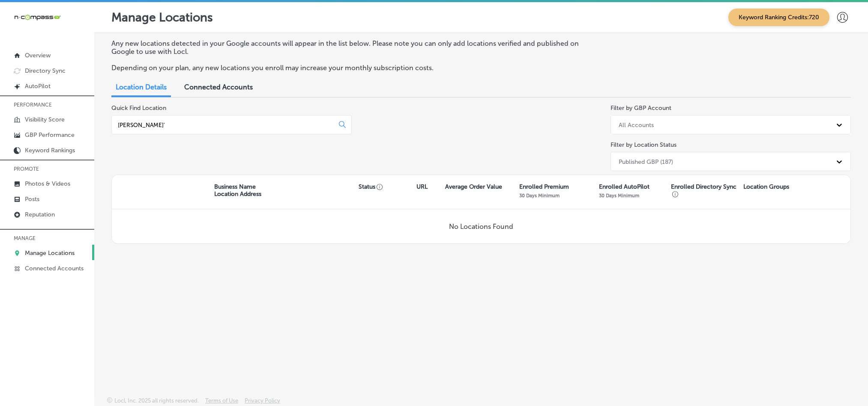 The image size is (868, 406). What do you see at coordinates (352, 48) in the screenshot?
I see `p: Any new locations detected in your Google accounts will appear in the list below. Please note you...` at bounding box center [352, 48].